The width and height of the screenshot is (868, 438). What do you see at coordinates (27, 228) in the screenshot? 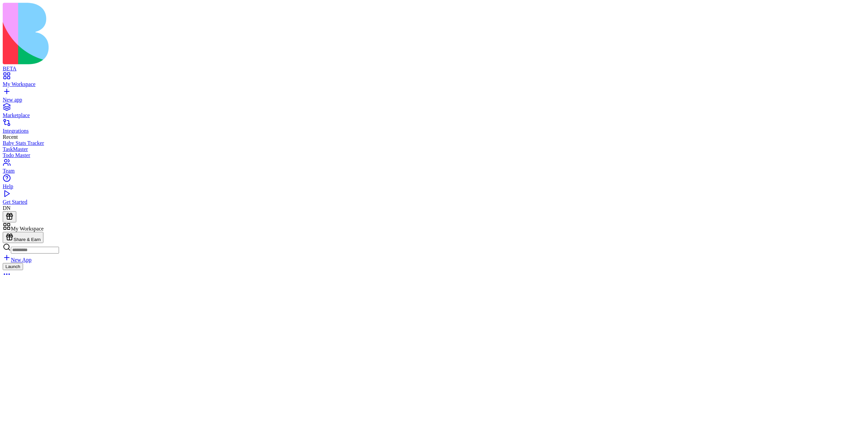
I see `span: My Workspace` at bounding box center [27, 228].